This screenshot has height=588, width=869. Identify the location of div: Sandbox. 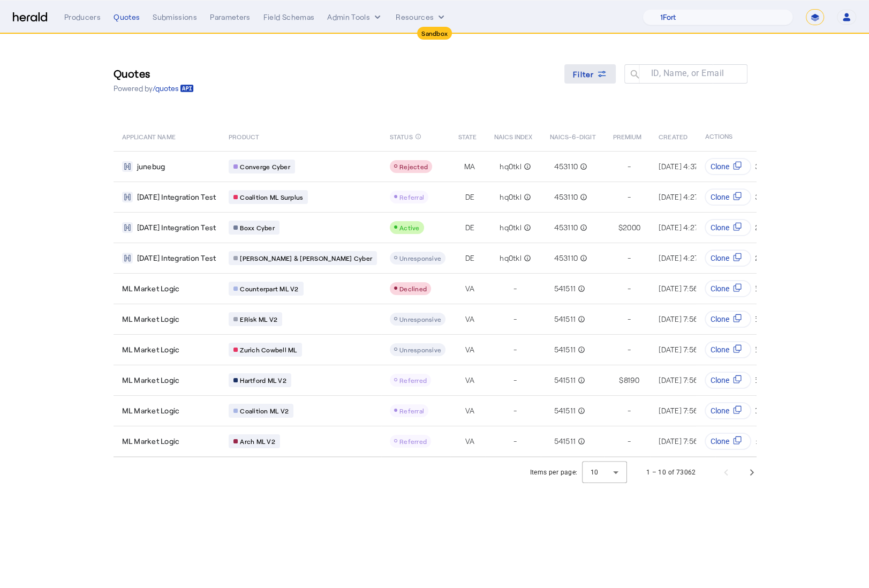
(434, 33).